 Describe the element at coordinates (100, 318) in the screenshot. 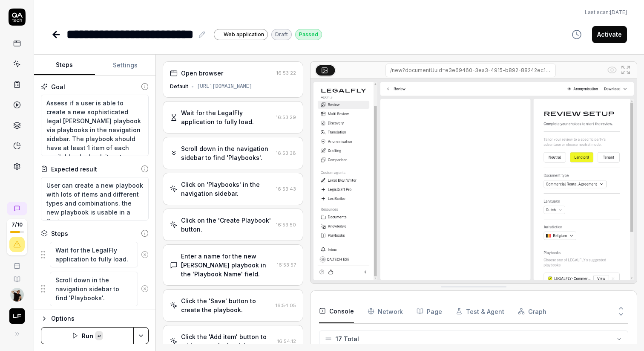

I see `div: Options` at that location.